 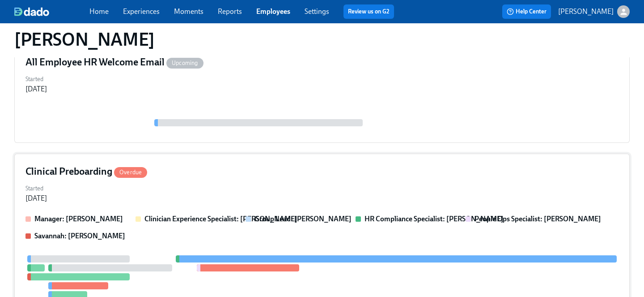 I want to click on button: Review us on G2, so click(x=369, y=11).